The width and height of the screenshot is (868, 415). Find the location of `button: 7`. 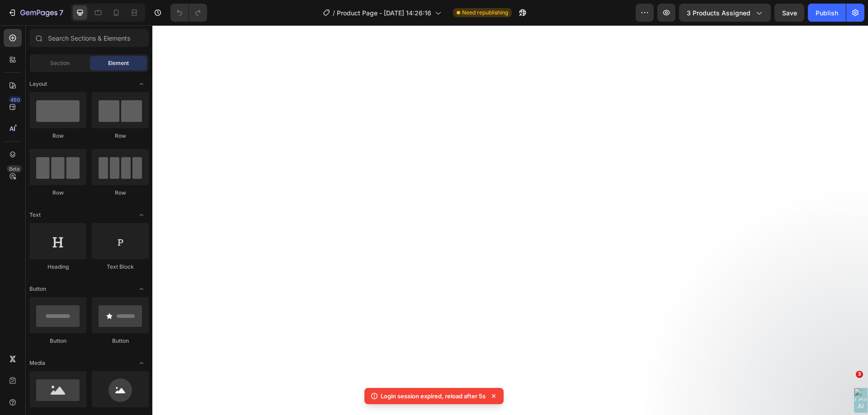

button: 7 is located at coordinates (35, 12).